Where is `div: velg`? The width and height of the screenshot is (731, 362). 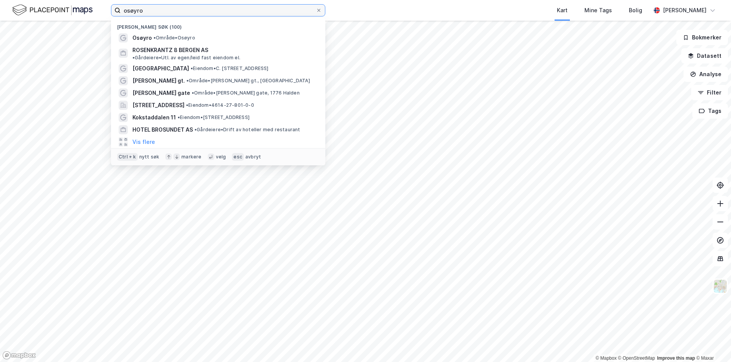
div: velg is located at coordinates (221, 157).